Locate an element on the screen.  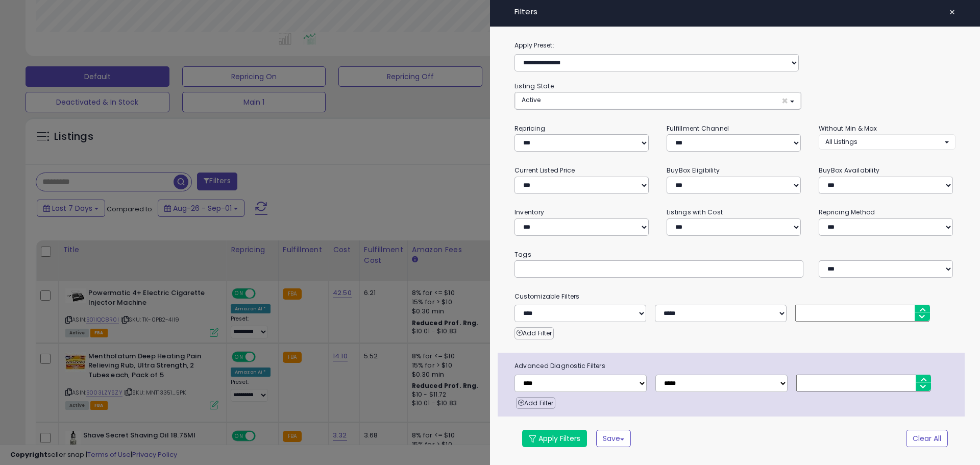
button: Active × is located at coordinates (658, 100).